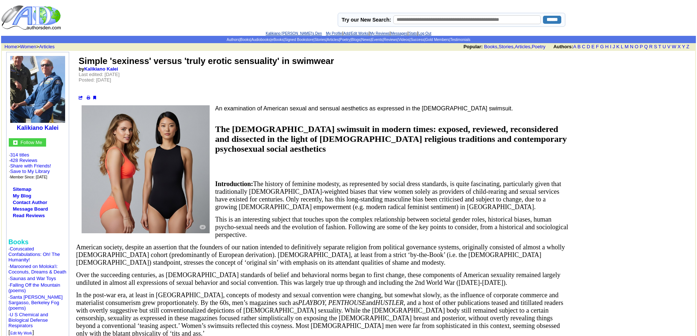  What do you see at coordinates (399, 33) in the screenshot?
I see `a: Messages` at bounding box center [399, 33].